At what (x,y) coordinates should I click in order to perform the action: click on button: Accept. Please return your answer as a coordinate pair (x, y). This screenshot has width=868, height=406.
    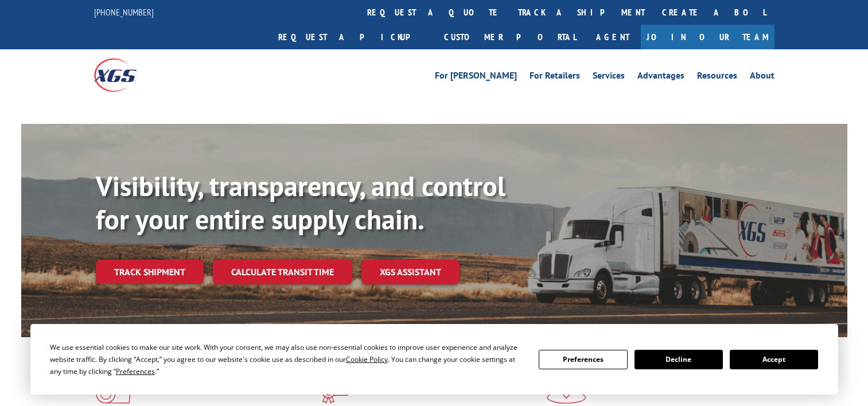
    Looking at the image, I should click on (774, 359).